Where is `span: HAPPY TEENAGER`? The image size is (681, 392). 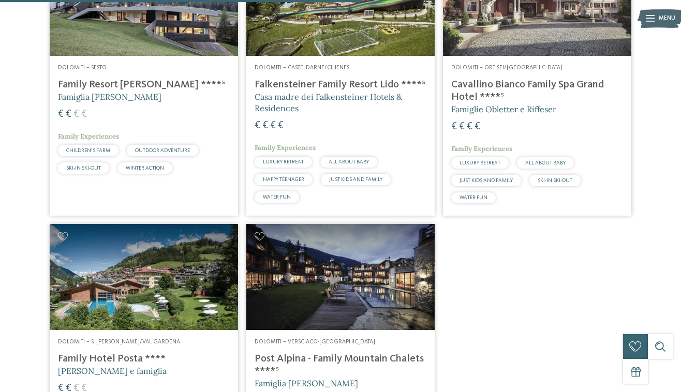 span: HAPPY TEENAGER is located at coordinates (283, 179).